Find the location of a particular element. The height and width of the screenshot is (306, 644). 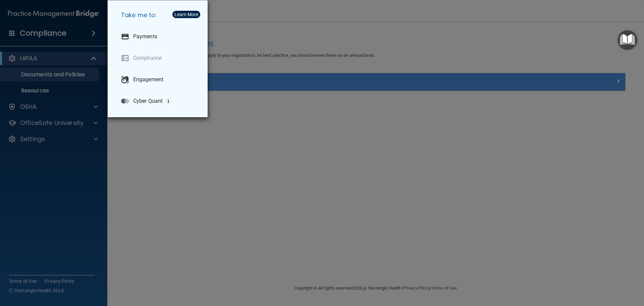

h5: Take me to: is located at coordinates (159, 15).